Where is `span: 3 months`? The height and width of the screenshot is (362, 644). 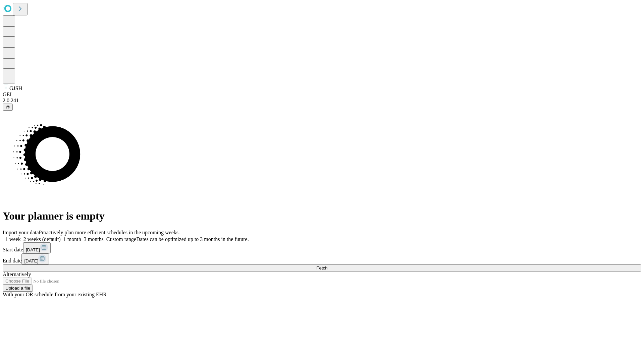
span: 3 months is located at coordinates (93, 239).